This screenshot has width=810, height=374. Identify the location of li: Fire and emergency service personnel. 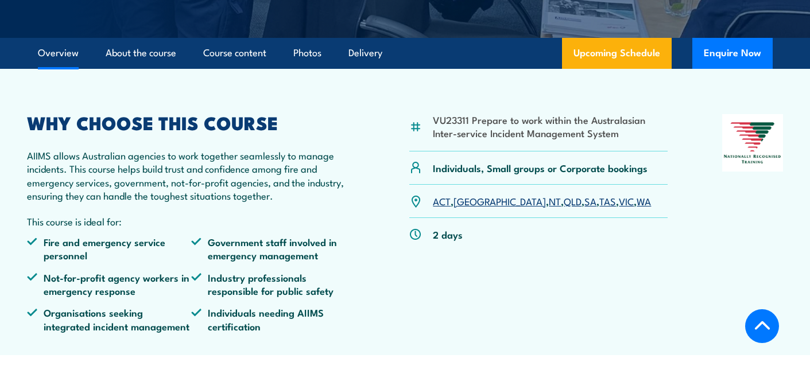
(109, 249).